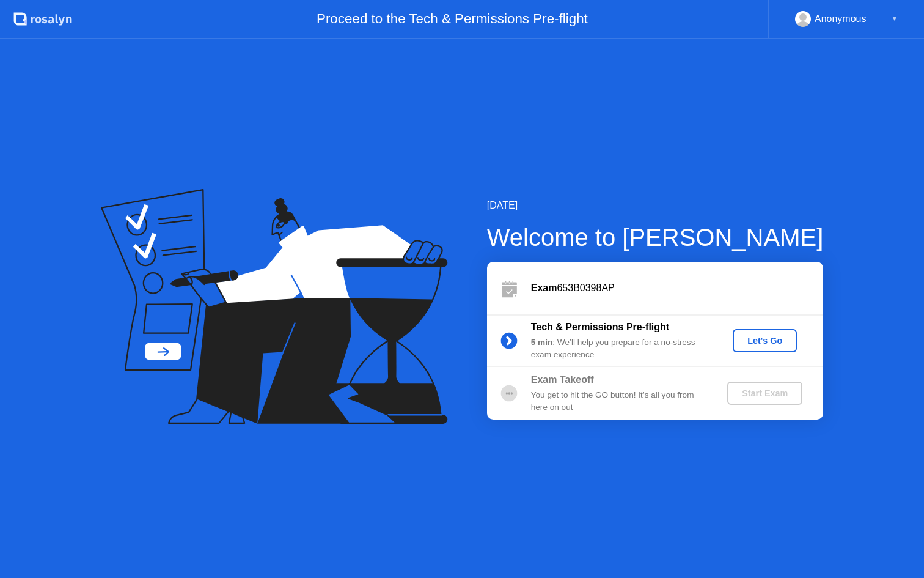 This screenshot has height=578, width=924. What do you see at coordinates (764, 340) in the screenshot?
I see `button: Let's Go` at bounding box center [764, 340].